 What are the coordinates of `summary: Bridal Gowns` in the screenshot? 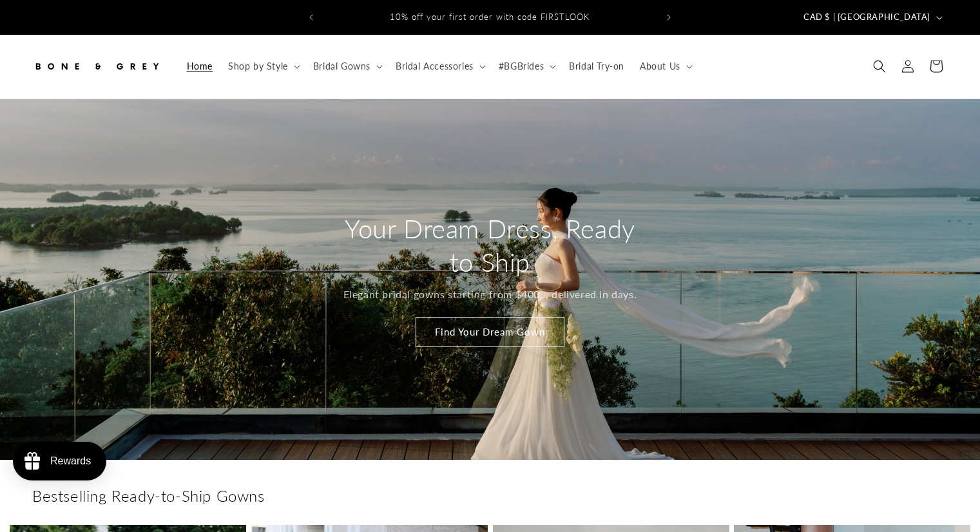 It's located at (346, 66).